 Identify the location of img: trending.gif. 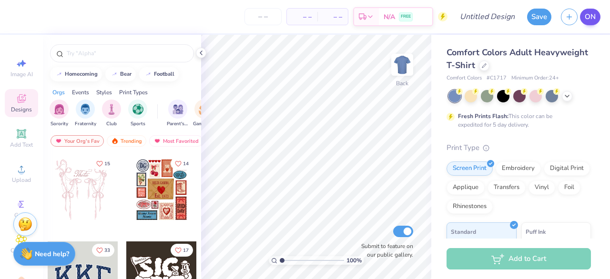
(115, 141).